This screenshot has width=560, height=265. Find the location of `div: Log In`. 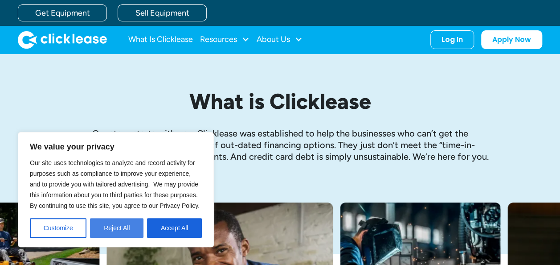

div: Log In is located at coordinates (452, 40).